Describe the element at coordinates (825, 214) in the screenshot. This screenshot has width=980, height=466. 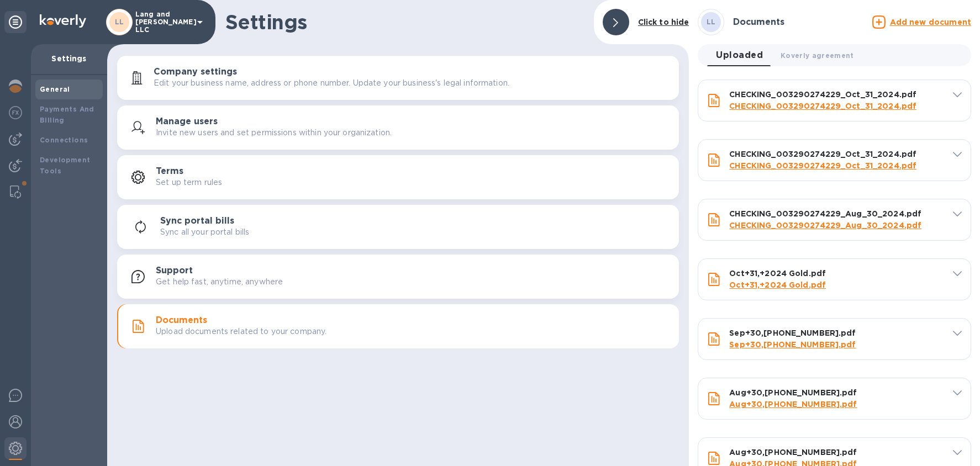
I see `b: CHECKING_003290274229_Aug_30_2024.pdf` at that location.